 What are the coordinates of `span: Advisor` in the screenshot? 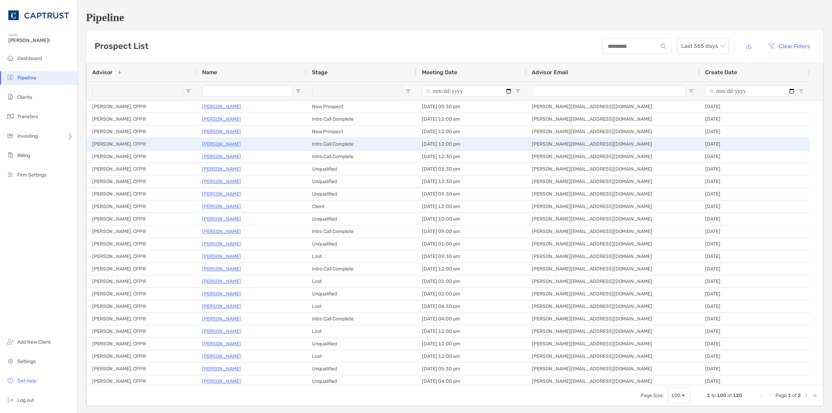 It's located at (102, 72).